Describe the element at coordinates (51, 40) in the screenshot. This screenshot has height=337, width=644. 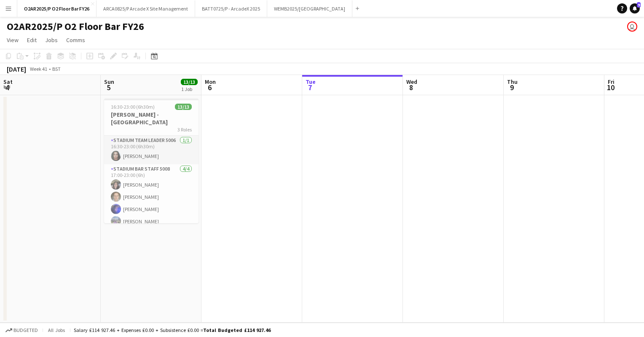
I see `a: Jobs` at that location.